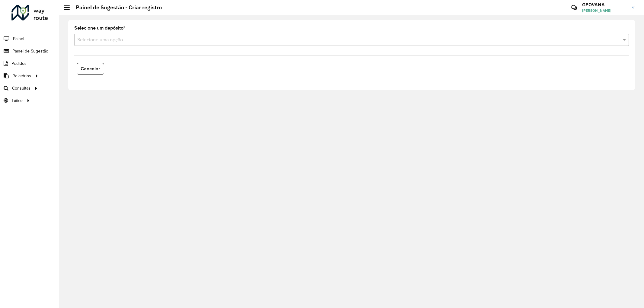 The width and height of the screenshot is (644, 308). What do you see at coordinates (17, 101) in the screenshot?
I see `span: Tático` at bounding box center [17, 101].